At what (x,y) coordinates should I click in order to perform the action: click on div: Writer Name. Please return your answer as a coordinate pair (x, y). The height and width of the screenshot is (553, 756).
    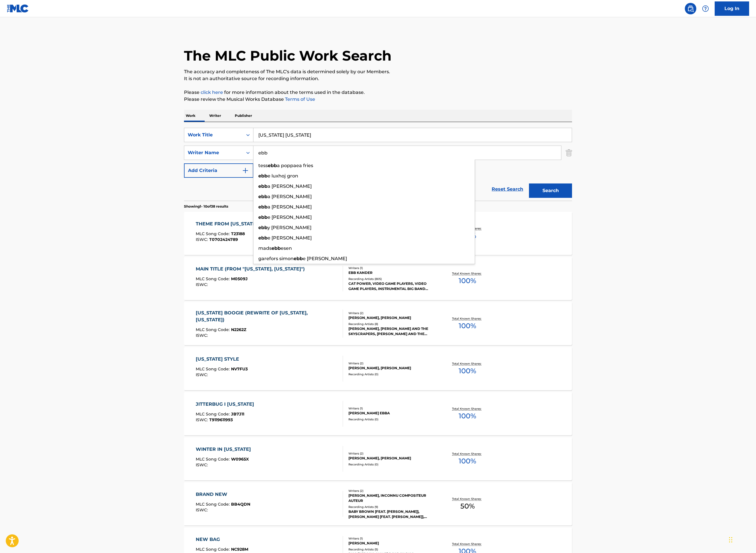
    Looking at the image, I should click on (213, 153).